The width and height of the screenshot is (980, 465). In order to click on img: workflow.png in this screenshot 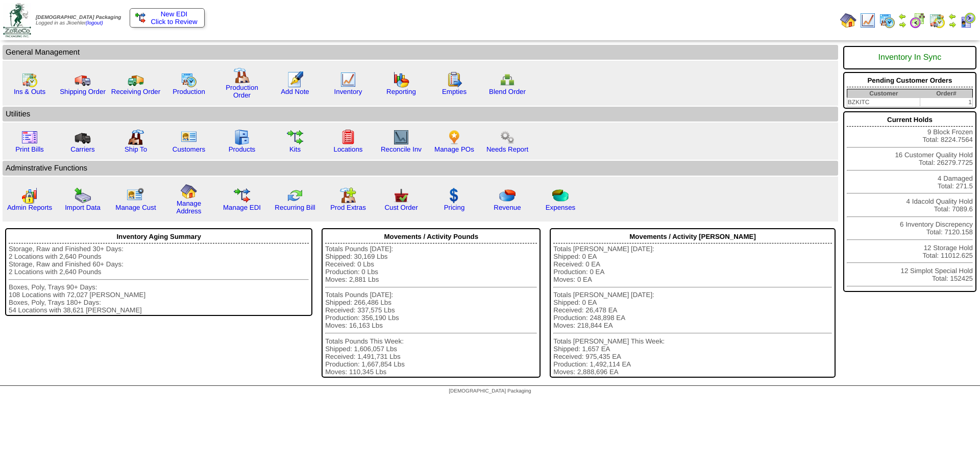, I will do `click(508, 137)`.